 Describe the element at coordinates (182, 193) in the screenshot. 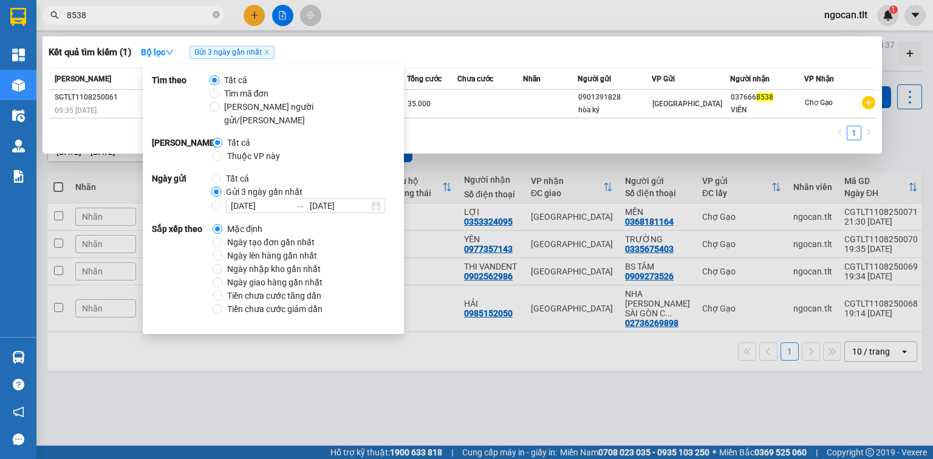

I see `strong: Ngày gửi` at that location.